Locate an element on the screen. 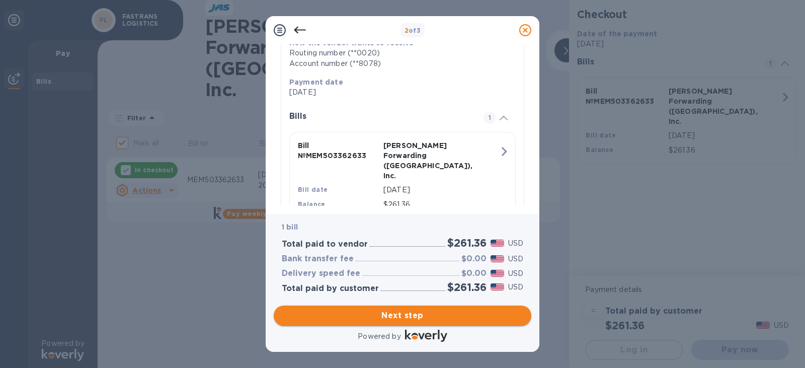 The width and height of the screenshot is (805, 368). b: 1 bill is located at coordinates (290, 227).